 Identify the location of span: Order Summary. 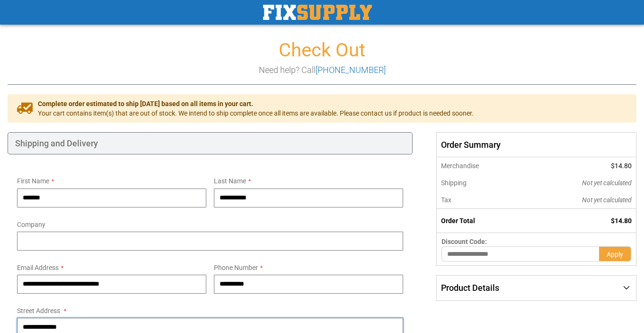
(536, 145).